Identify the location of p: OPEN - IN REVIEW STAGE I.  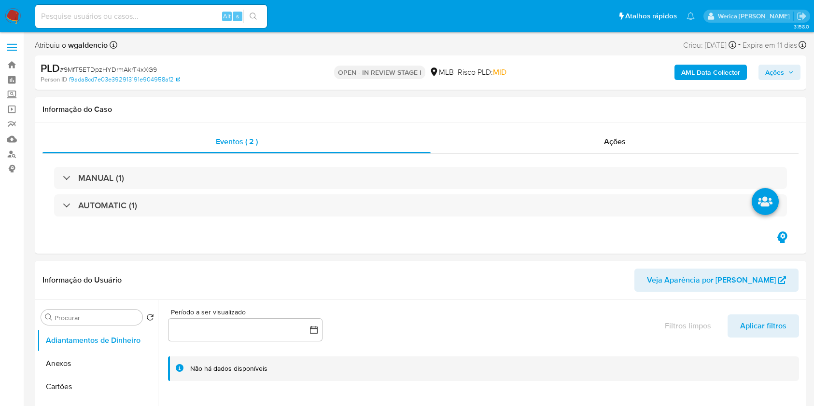
(379, 72).